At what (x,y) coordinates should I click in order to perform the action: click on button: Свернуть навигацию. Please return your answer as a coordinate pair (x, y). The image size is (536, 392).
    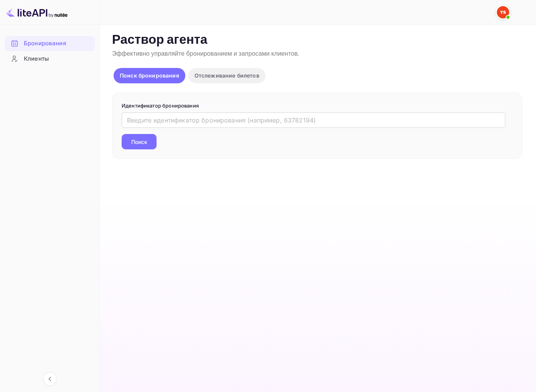
    Looking at the image, I should click on (50, 379).